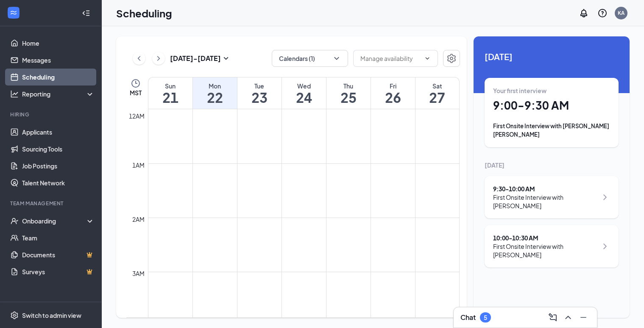 Image resolution: width=644 pixels, height=328 pixels. I want to click on h1: 23, so click(259, 97).